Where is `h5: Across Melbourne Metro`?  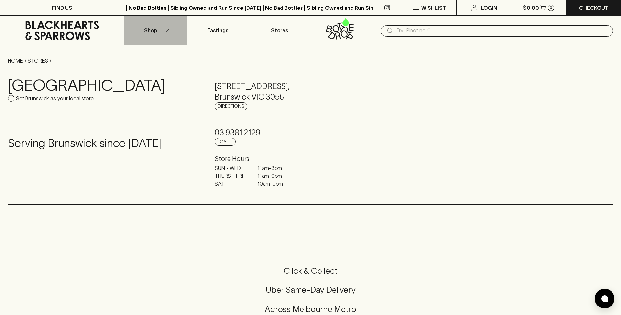
h5: Across Melbourne Metro is located at coordinates (310, 309).